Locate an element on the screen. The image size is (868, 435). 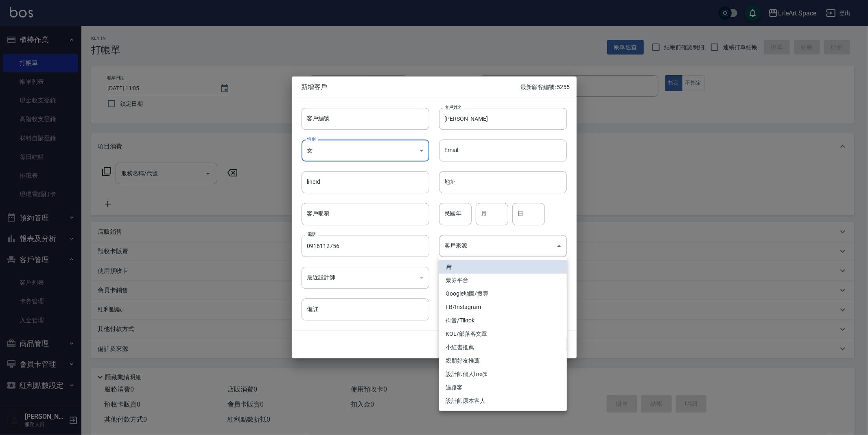
li: 小紅書推薦 is located at coordinates (503, 347).